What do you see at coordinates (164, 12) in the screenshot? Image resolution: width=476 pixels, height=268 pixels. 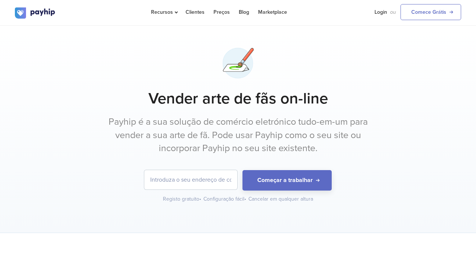 I see `span: Recursos` at bounding box center [164, 12].